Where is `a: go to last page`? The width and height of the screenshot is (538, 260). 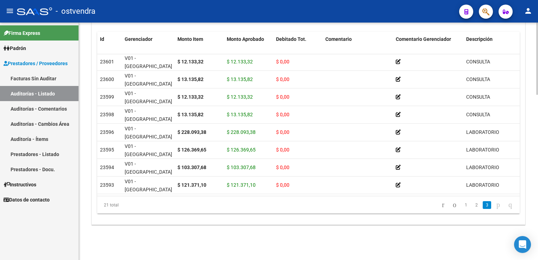
a: go to last page is located at coordinates (511, 205).